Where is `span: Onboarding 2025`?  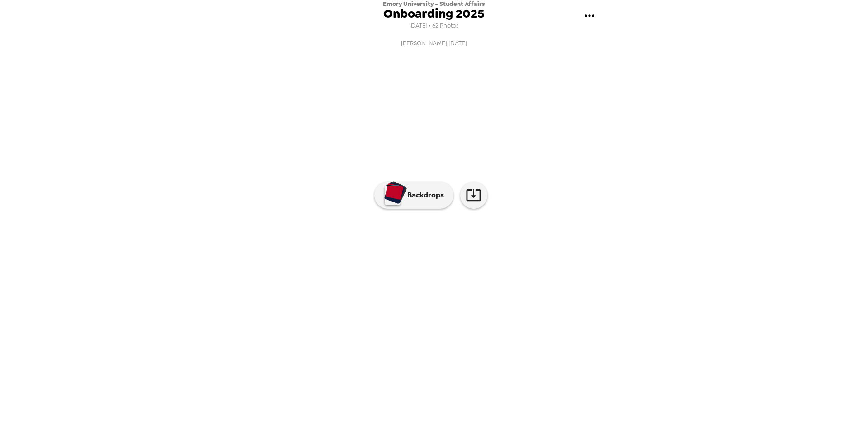
span: Onboarding 2025 is located at coordinates (434, 13).